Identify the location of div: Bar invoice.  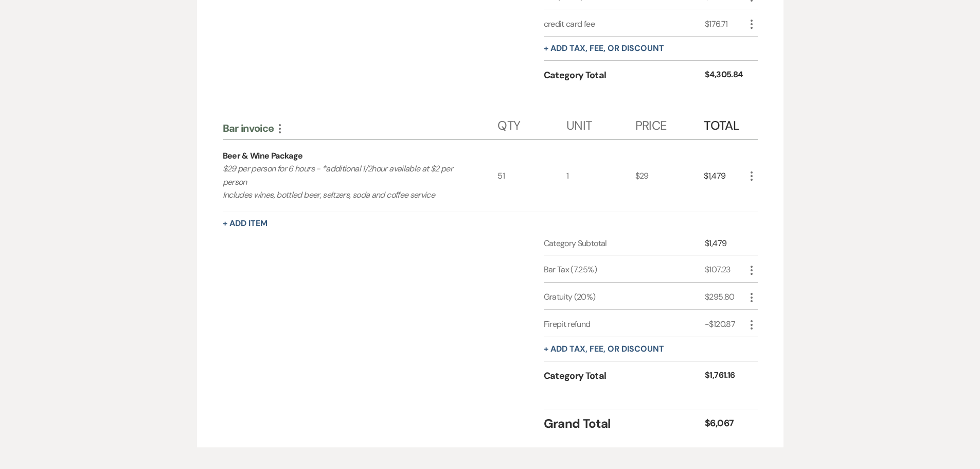
(360, 128).